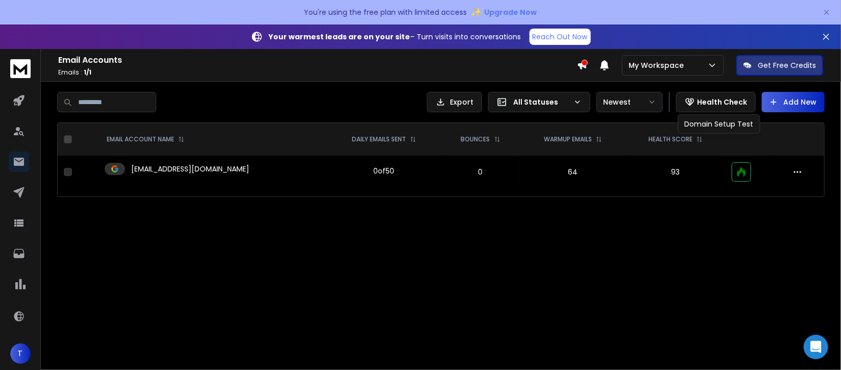  Describe the element at coordinates (572, 172) in the screenshot. I see `td: 64` at that location.